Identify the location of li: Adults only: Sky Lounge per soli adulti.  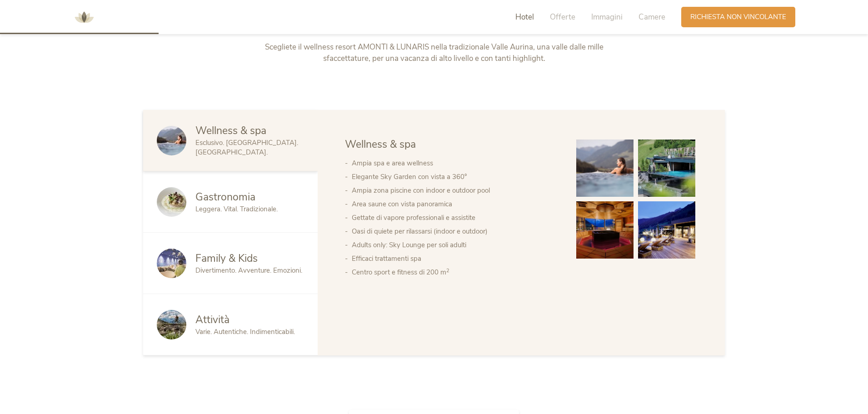
(455, 245).